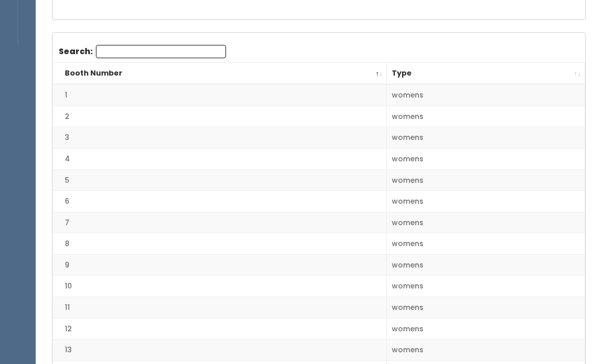 This screenshot has height=364, width=602. Describe the element at coordinates (486, 74) in the screenshot. I see `th: Type: activate to sort column ascending` at that location.